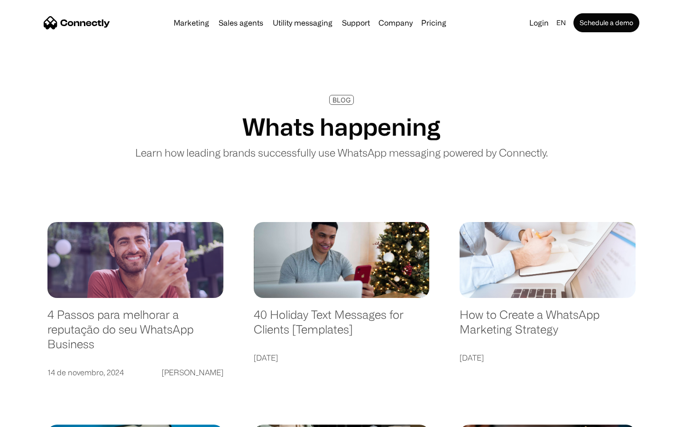 This screenshot has width=683, height=427. Describe the element at coordinates (33, 417) in the screenshot. I see `aside: Language selected: English` at that location.